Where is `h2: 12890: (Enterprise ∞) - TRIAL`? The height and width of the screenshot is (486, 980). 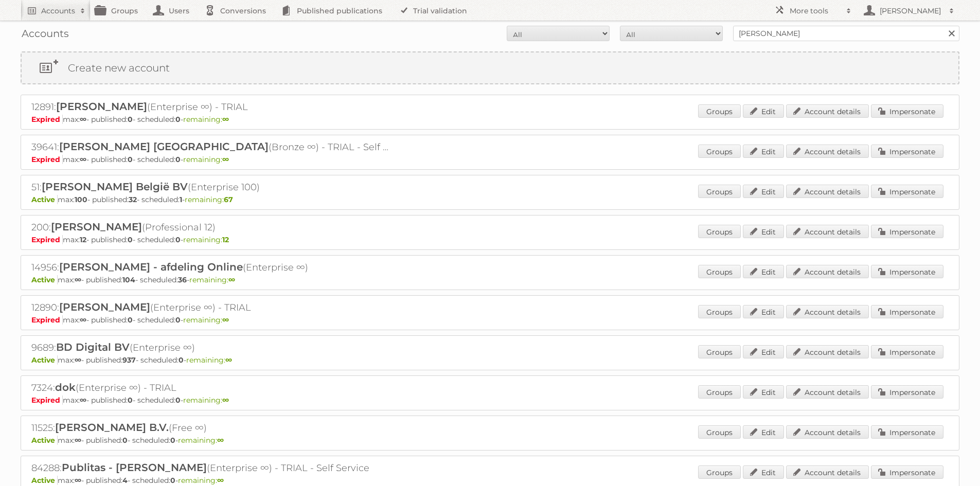 h2: 12890: (Enterprise ∞) - TRIAL is located at coordinates (211, 308).